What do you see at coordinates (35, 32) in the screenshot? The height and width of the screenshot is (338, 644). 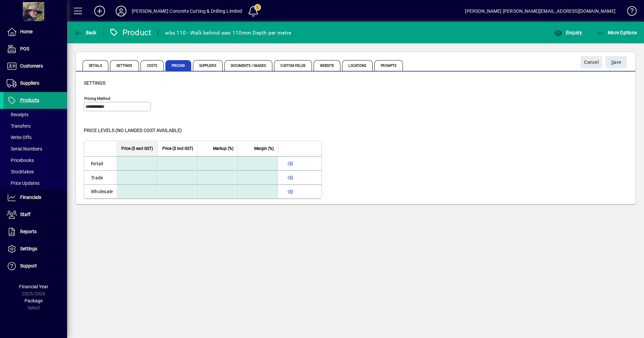 I see `a: Home` at bounding box center [35, 32].